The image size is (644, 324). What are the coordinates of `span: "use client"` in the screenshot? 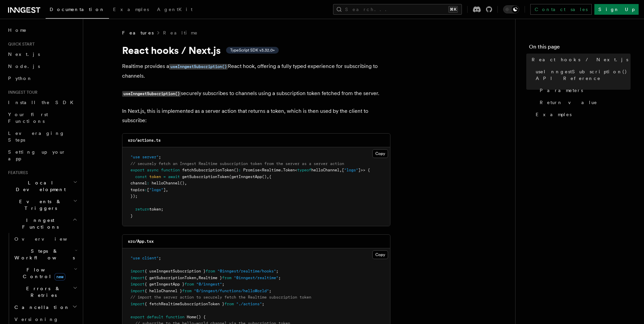 It's located at (145, 258).